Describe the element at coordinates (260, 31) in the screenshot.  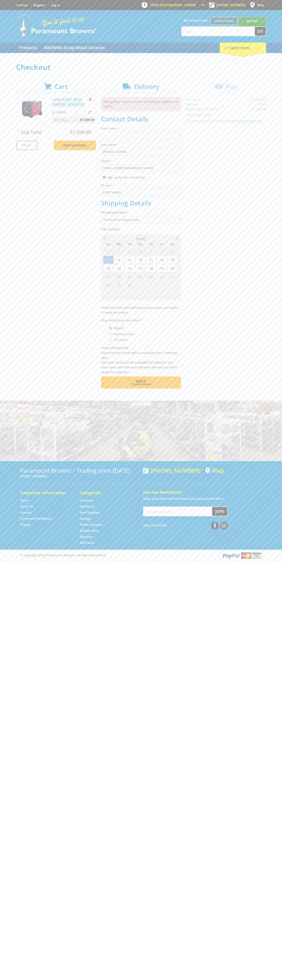
I see `button: Go` at that location.